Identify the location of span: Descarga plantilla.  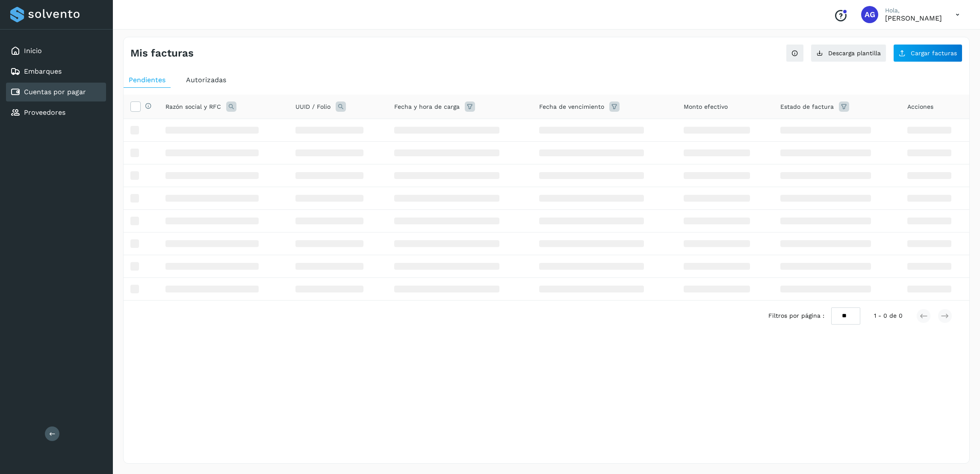
(854, 53).